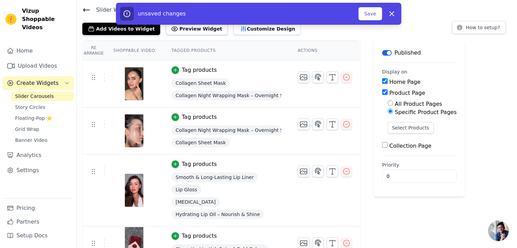 This screenshot has width=517, height=248. Describe the element at coordinates (226, 50) in the screenshot. I see `th: Tagged Products` at that location.